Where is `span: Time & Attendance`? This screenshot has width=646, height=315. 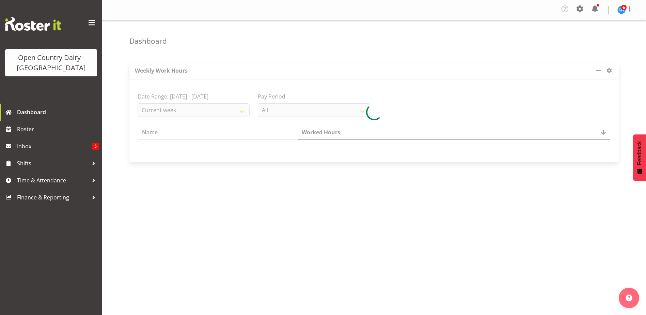 span: Time & Attendance is located at coordinates (53, 180).